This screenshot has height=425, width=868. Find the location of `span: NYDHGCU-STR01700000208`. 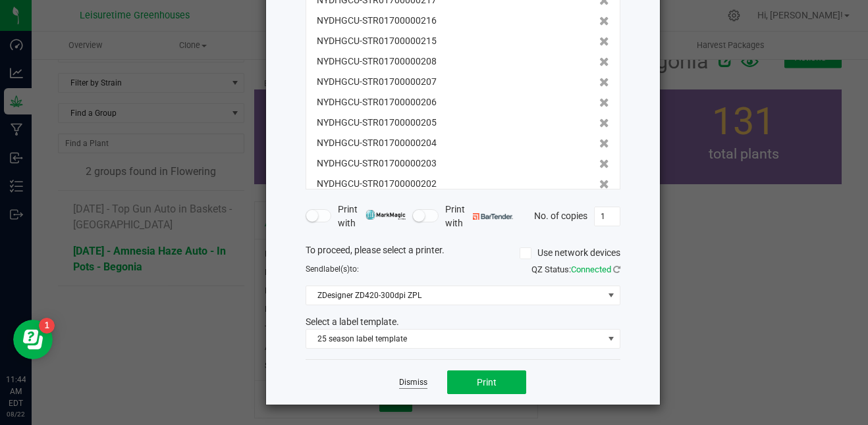

span: NYDHGCU-STR01700000208 is located at coordinates (377, 61).